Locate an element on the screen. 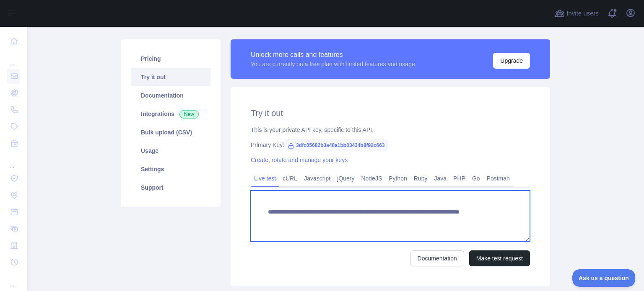  h2: Try it out is located at coordinates (390, 113).